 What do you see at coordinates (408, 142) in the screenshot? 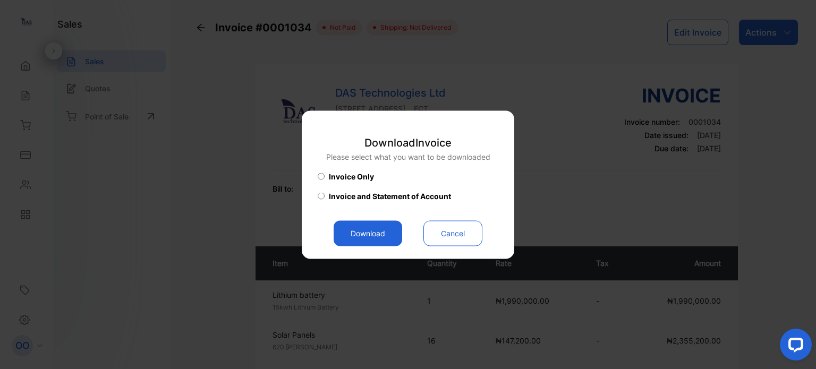
I see `p: Download Invoice` at bounding box center [408, 142].